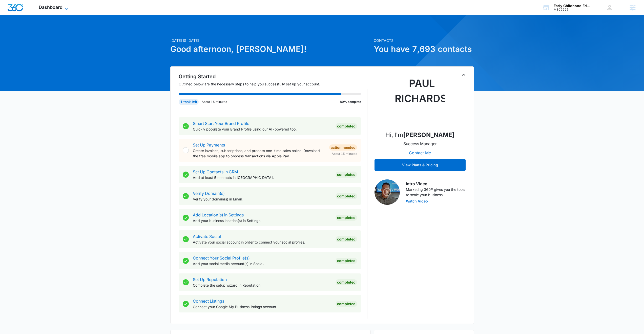 Image resolution: width=644 pixels, height=334 pixels. I want to click on p: Complete the setup wizard in Reputation., so click(262, 285).